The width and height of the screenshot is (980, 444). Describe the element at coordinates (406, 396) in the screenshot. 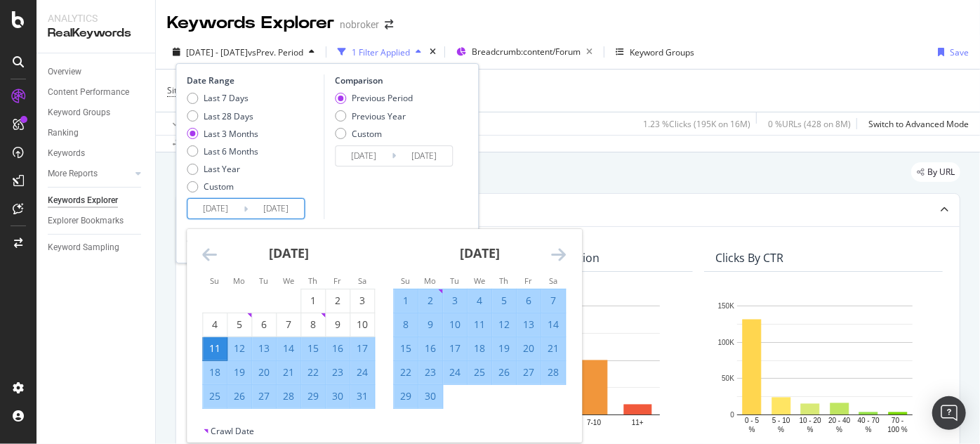

I see `div: 29` at that location.